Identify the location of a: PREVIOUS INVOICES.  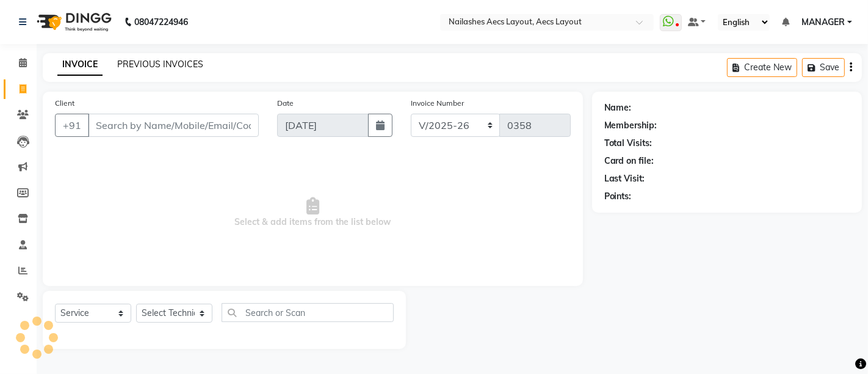
(160, 64).